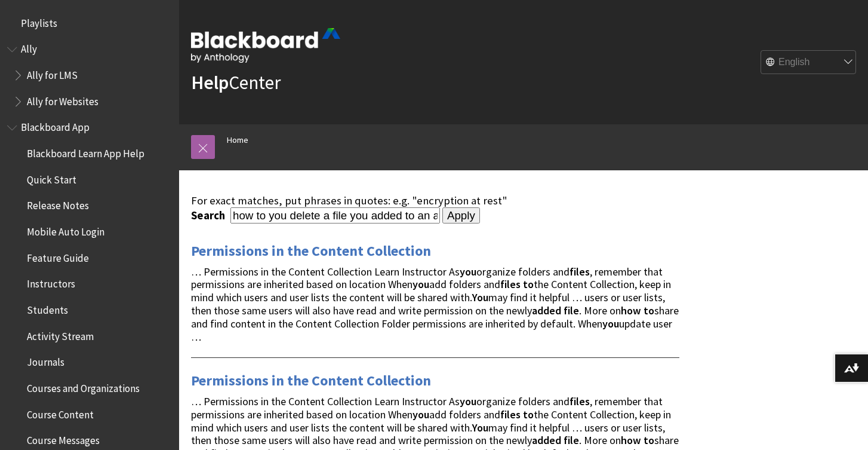 This screenshot has height=450, width=868. What do you see at coordinates (29, 47) in the screenshot?
I see `span: Ally` at bounding box center [29, 47].